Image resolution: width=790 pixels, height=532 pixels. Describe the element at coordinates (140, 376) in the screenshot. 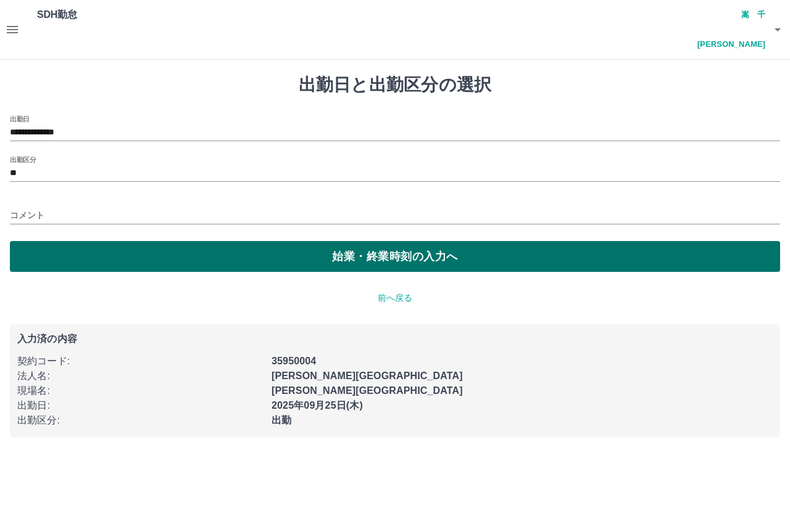

I see `p: 法人名 :` at that location.